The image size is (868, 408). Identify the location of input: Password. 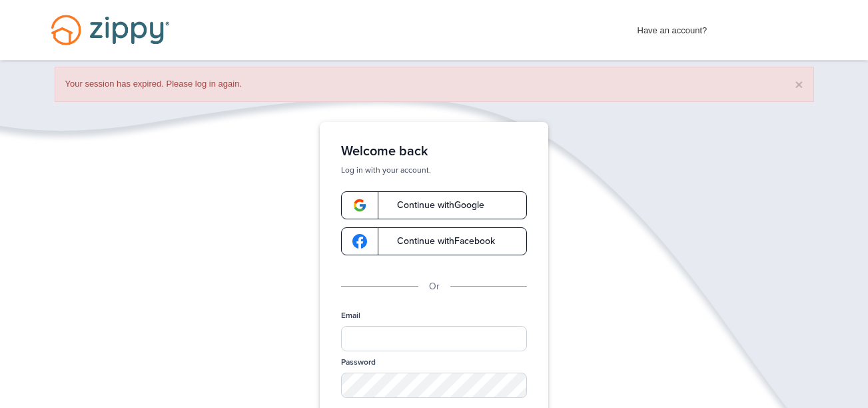
(434, 385).